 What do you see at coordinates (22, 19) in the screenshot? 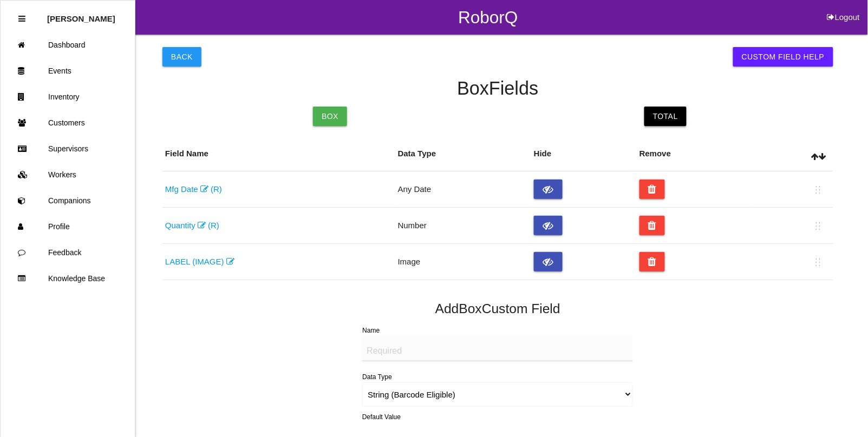
I see `div: Close` at bounding box center [22, 19].